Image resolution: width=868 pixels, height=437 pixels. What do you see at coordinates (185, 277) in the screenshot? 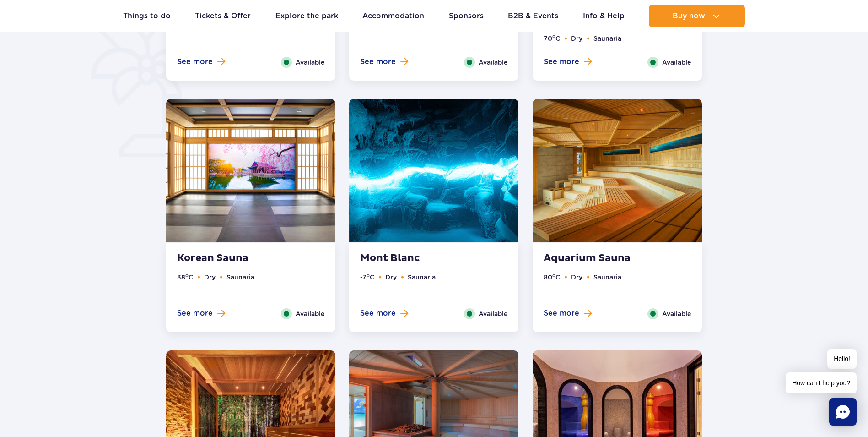
I see `li: 38 C` at bounding box center [185, 277].